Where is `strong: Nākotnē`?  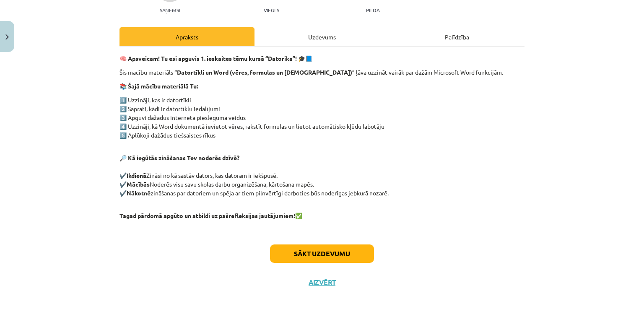
strong: Nākotnē is located at coordinates (138, 193).